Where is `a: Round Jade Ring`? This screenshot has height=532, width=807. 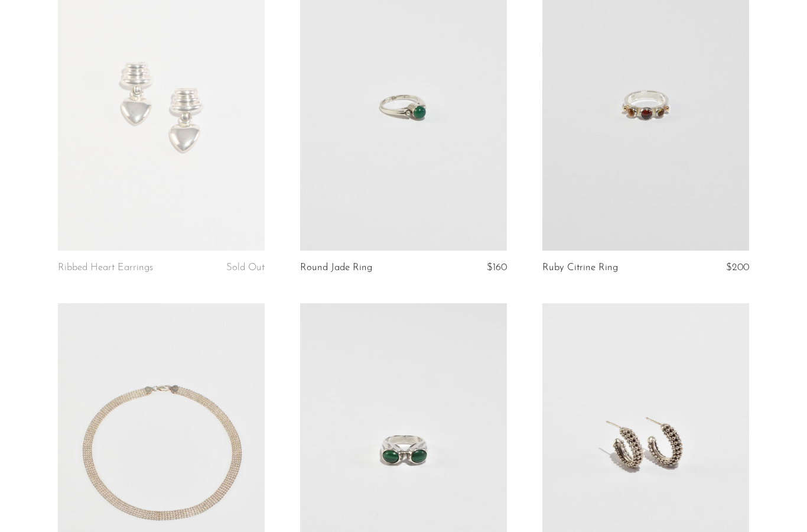 a: Round Jade Ring is located at coordinates (336, 267).